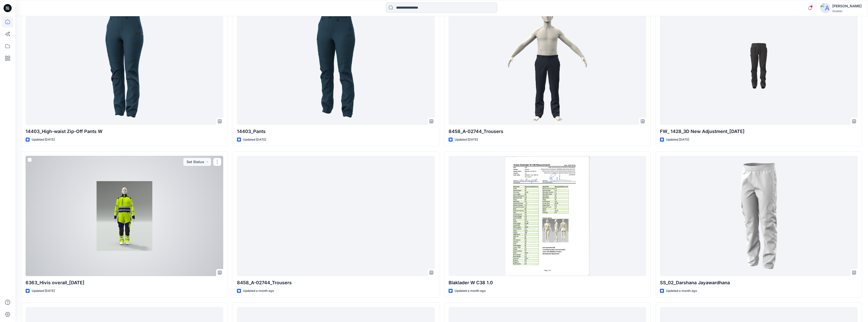 This screenshot has width=868, height=322. What do you see at coordinates (336, 131) in the screenshot?
I see `p: 14403_Pants` at bounding box center [336, 131].